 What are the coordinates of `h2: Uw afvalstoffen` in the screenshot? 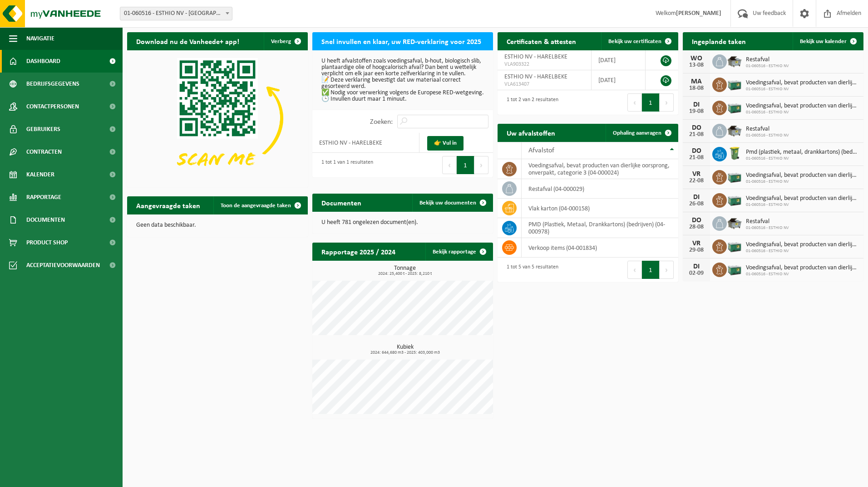 It's located at (530, 132).